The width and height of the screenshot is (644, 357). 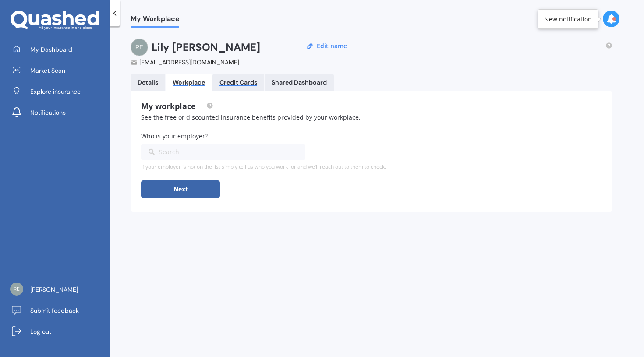 What do you see at coordinates (148, 83) in the screenshot?
I see `a: Details` at bounding box center [148, 83].